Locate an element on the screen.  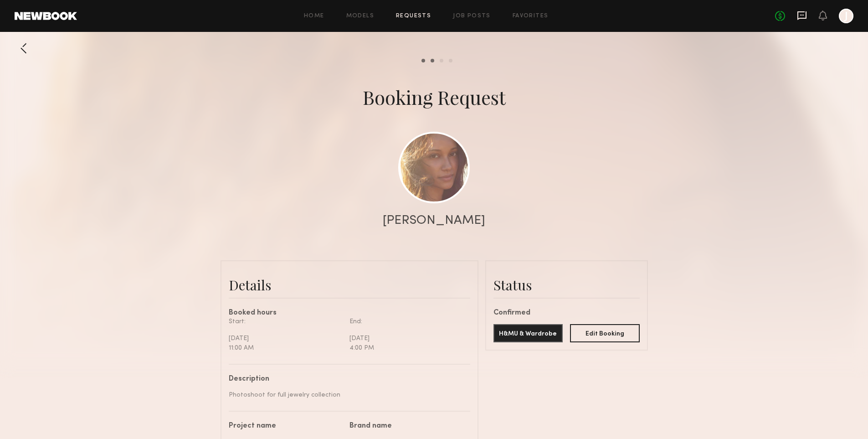
div: End: is located at coordinates (406, 321).